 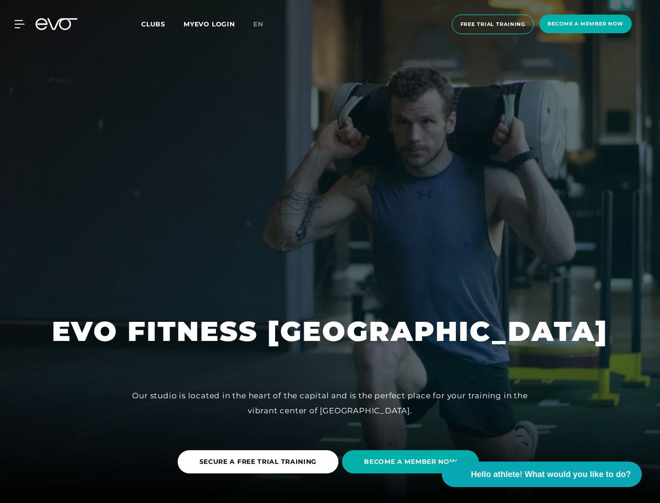 I want to click on a: en, so click(x=264, y=24).